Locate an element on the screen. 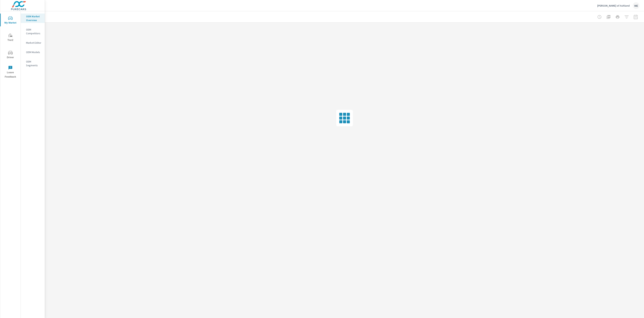 The height and width of the screenshot is (318, 644). div: OEM Market Overview is located at coordinates (33, 18).